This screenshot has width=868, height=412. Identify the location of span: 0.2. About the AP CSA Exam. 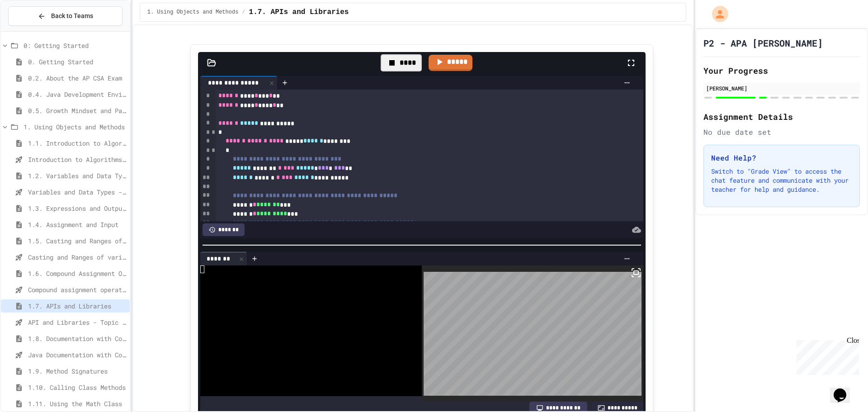
(77, 78).